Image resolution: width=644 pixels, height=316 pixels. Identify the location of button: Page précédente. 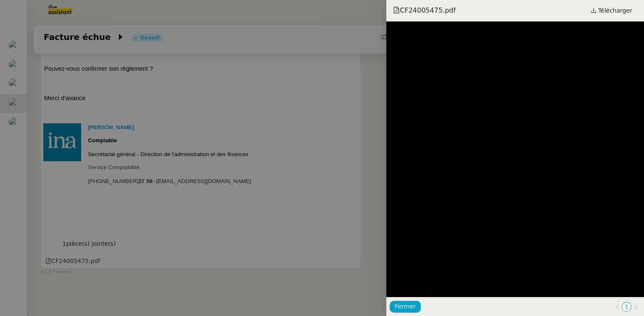
(617, 307).